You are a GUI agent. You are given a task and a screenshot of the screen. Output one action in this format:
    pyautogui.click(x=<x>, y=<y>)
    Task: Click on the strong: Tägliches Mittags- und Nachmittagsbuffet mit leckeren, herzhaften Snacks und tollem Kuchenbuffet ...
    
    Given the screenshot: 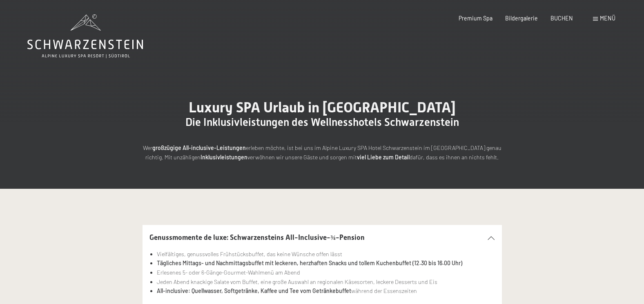 What is the action you would take?
    pyautogui.click(x=309, y=263)
    